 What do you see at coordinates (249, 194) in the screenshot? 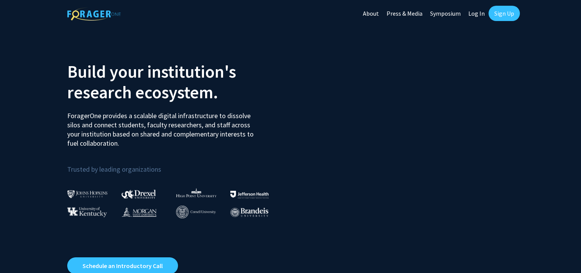
I see `img: Thomas Jefferson University` at bounding box center [249, 194].